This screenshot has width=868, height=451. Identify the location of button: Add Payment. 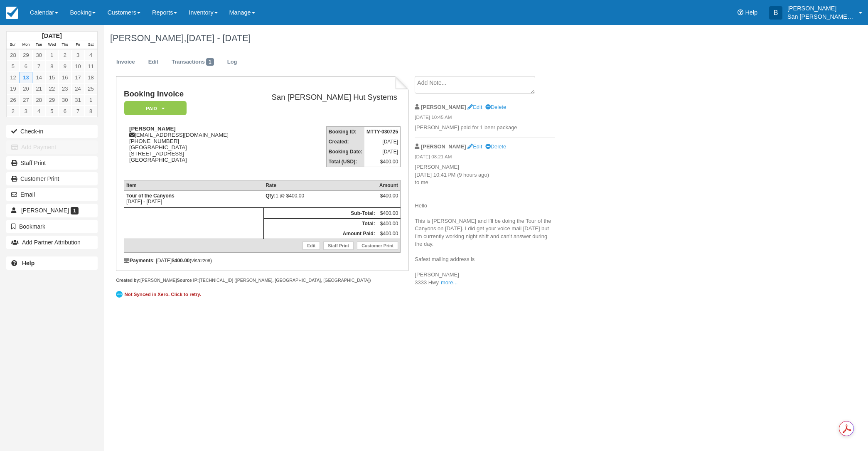
(52, 148).